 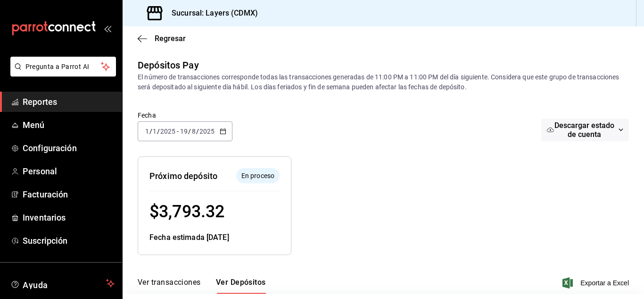 What do you see at coordinates (68, 171) in the screenshot?
I see `span: Personal` at bounding box center [68, 171].